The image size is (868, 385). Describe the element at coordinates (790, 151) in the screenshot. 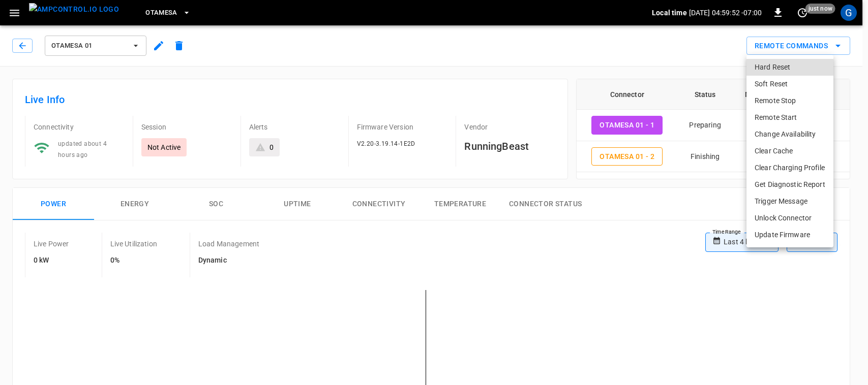

I see `li: Clear Cache` at that location.